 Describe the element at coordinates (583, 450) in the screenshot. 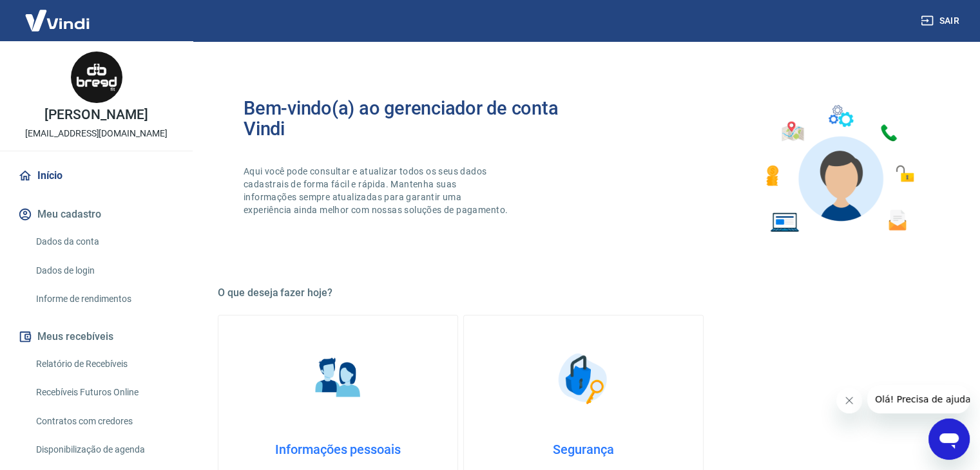

I see `h4: Segurança` at that location.